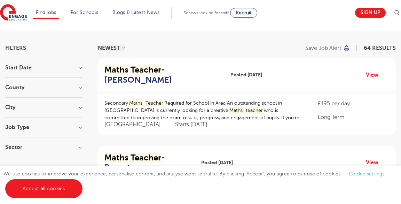  I want to click on button: Save job alert, so click(327, 48).